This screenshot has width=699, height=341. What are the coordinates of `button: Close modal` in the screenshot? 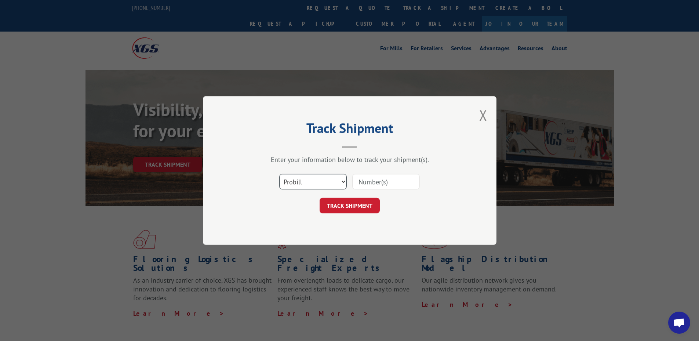 It's located at (483, 115).